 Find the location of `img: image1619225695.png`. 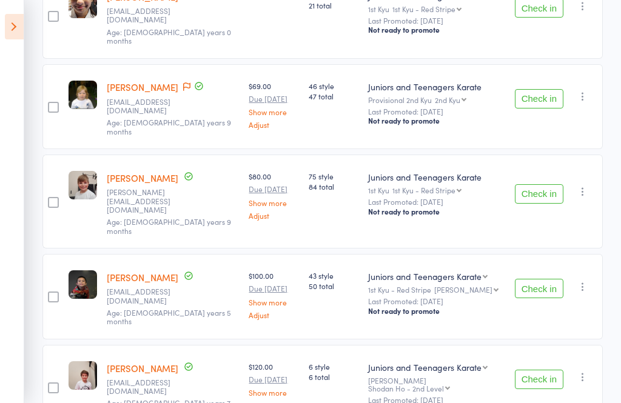

img: image1619225695.png is located at coordinates (82, 185).